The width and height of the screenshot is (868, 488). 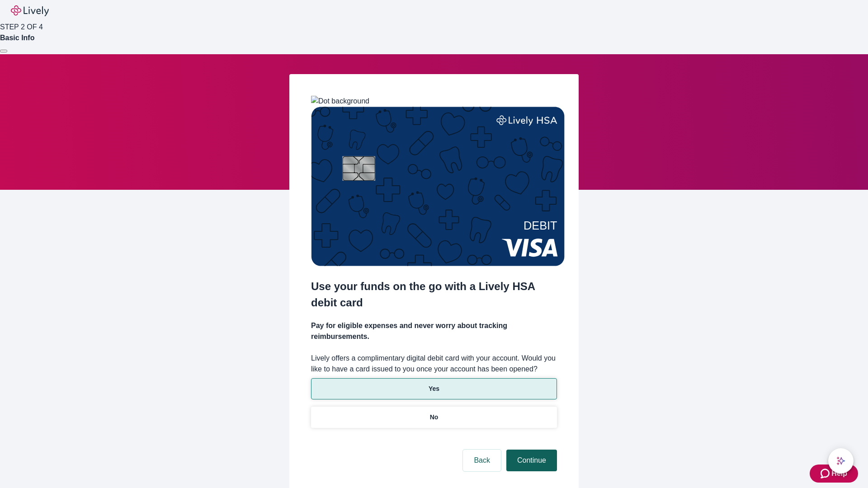 What do you see at coordinates (482, 460) in the screenshot?
I see `button: Back` at bounding box center [482, 460].